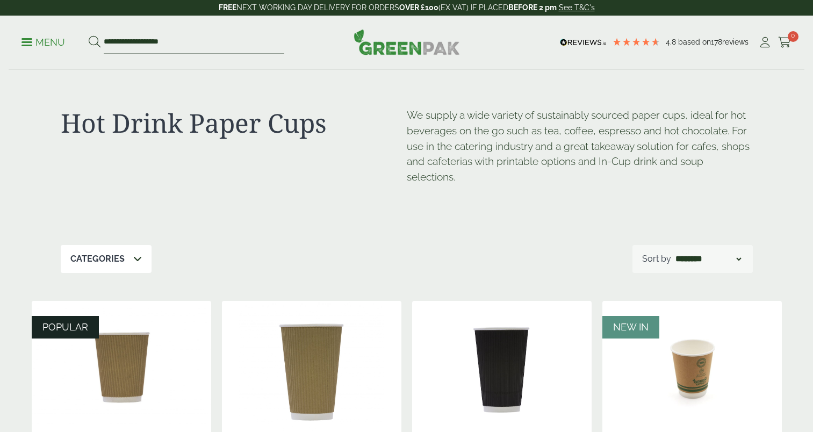 The width and height of the screenshot is (813, 432). Describe the element at coordinates (576, 8) in the screenshot. I see `a: See T&C's` at that location.